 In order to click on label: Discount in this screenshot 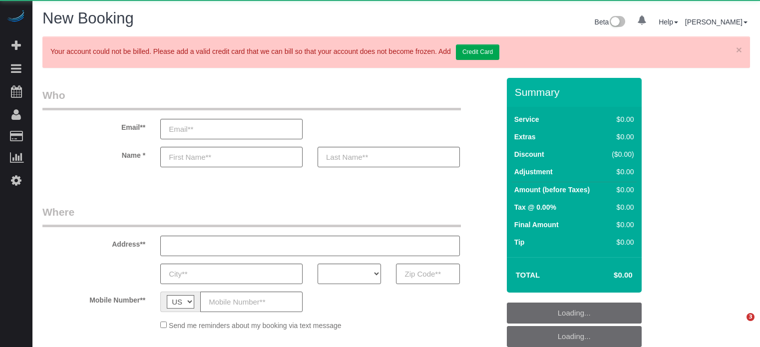, I will do `click(529, 154)`.